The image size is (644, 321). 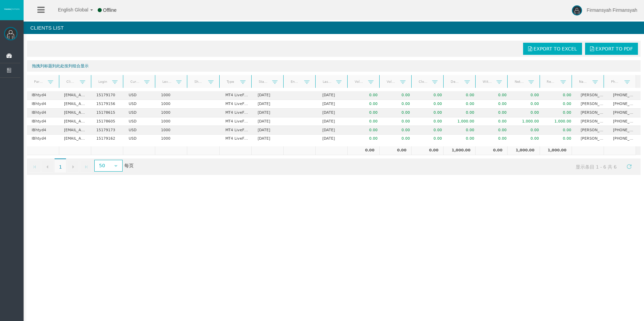 I want to click on a: Short Code, so click(x=199, y=81).